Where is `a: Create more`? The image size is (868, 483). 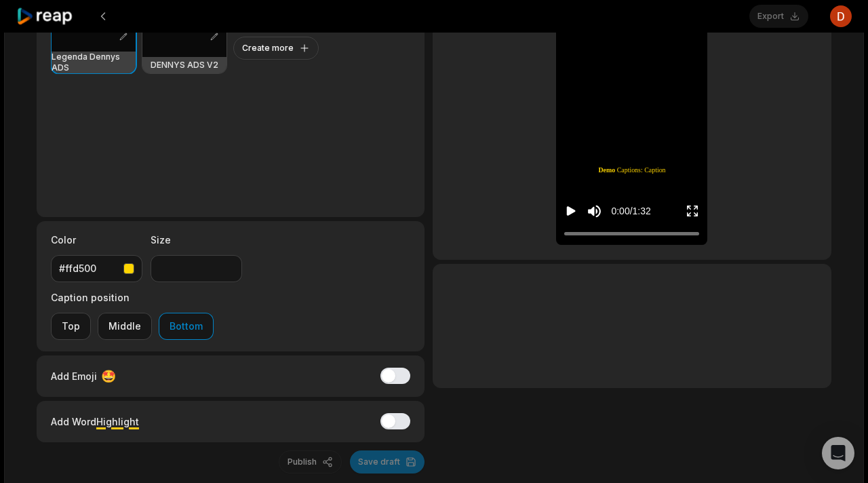
a: Create more is located at coordinates (276, 48).